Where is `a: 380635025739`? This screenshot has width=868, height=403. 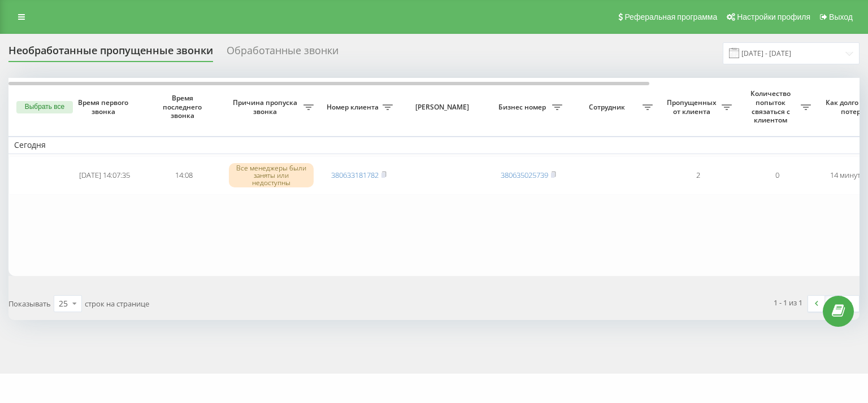 a: 380635025739 is located at coordinates (525, 175).